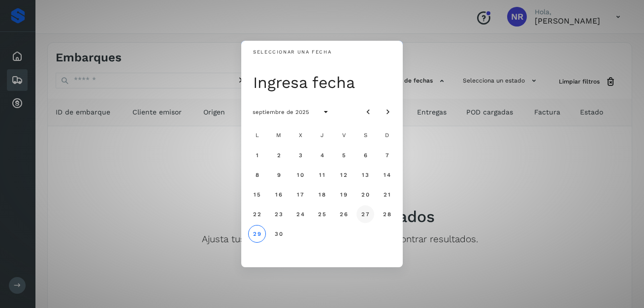 The image size is (644, 308). Describe the element at coordinates (278, 234) in the screenshot. I see `span: 30` at that location.